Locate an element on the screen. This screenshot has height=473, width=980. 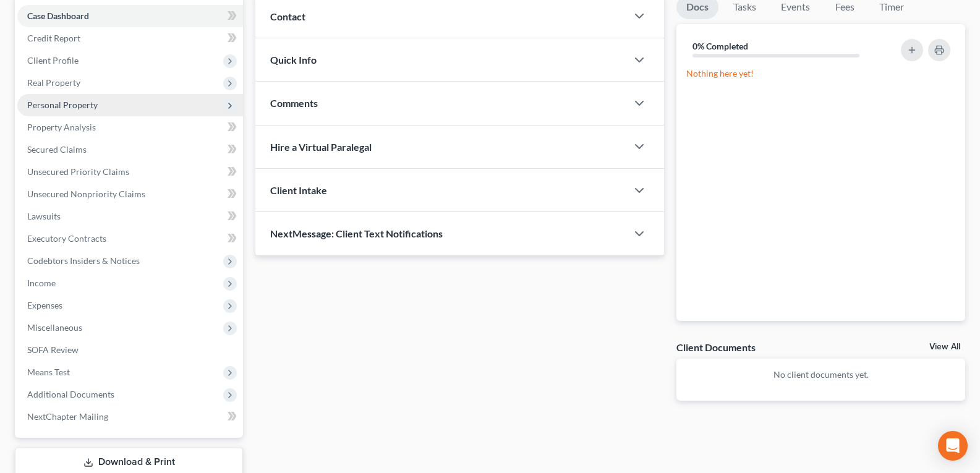
a: Case Dashboard is located at coordinates (130, 16).